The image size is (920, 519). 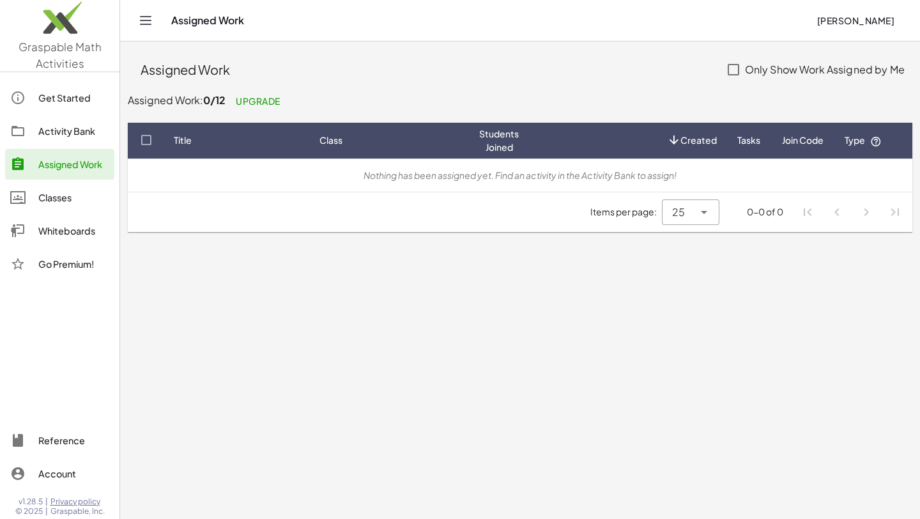 I want to click on span: v1.28.5, so click(x=31, y=502).